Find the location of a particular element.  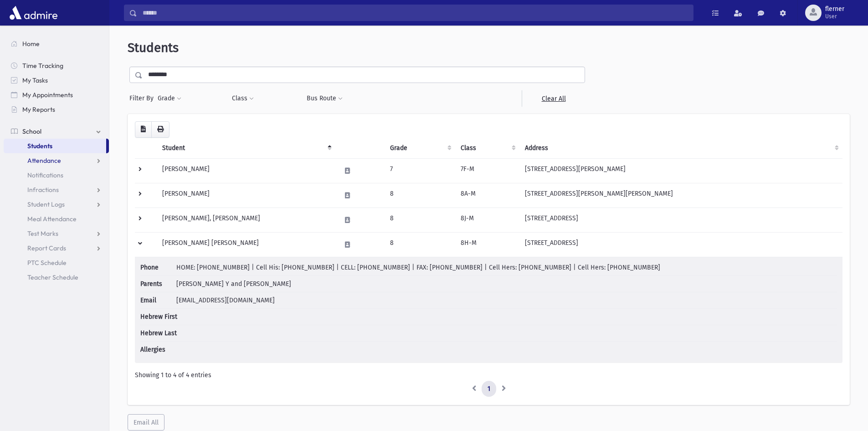

a: Test Marks is located at coordinates (56, 233).